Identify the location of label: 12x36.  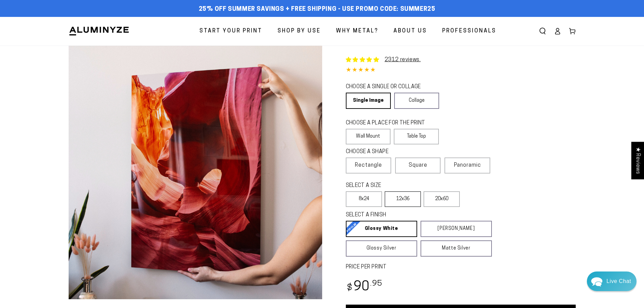
(403, 199).